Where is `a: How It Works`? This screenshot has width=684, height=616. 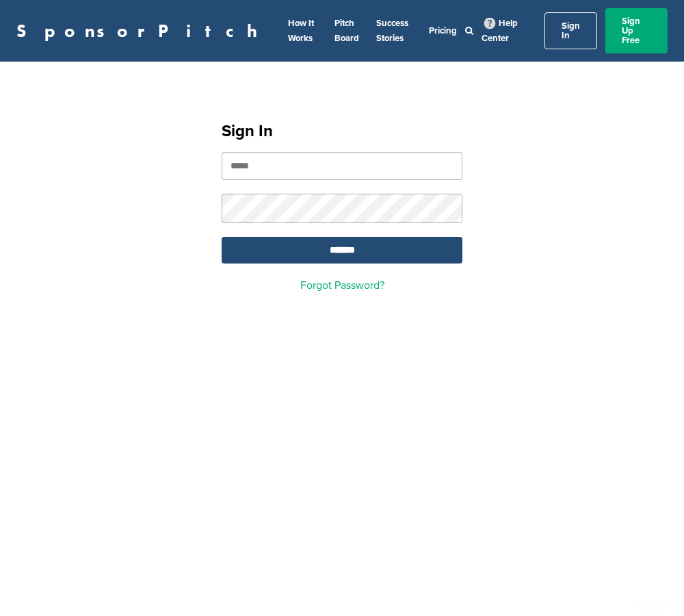
a: How It Works is located at coordinates (301, 31).